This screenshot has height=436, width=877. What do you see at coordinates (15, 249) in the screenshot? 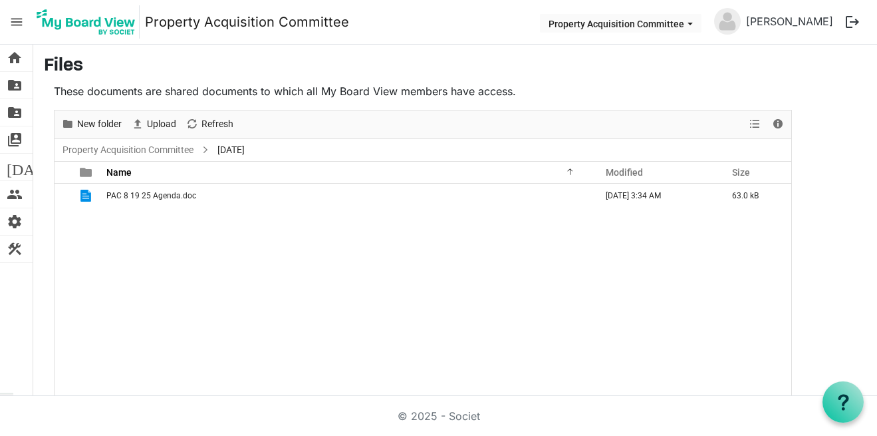
I see `span: construction` at bounding box center [15, 249].